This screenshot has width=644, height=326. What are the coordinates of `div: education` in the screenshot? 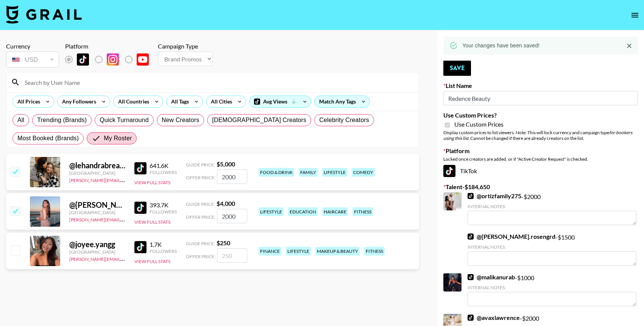 It's located at (303, 211).